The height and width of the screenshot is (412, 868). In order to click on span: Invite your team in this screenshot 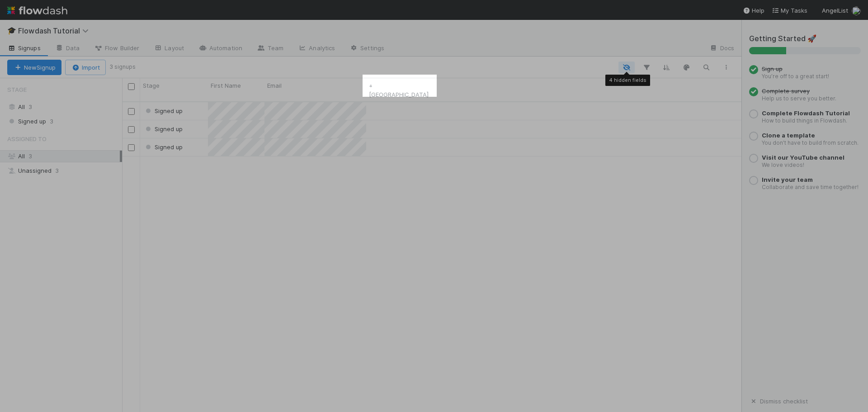, I will do `click(787, 179)`.